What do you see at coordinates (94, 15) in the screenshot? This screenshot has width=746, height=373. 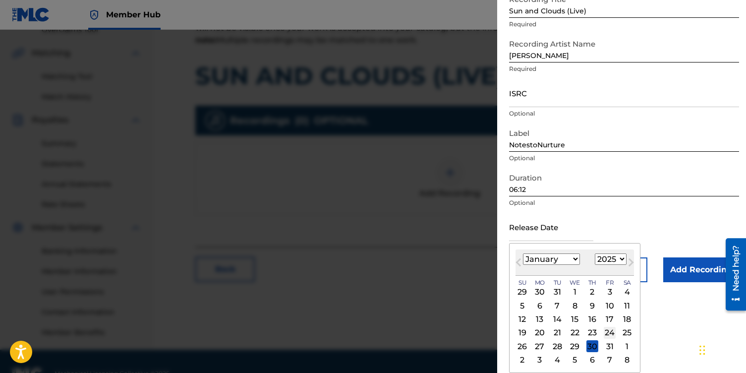 I see `img: Top Rightsholder` at bounding box center [94, 15].